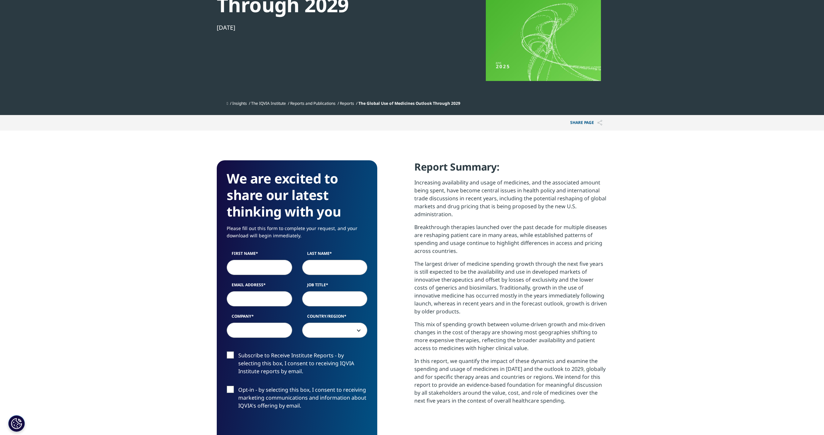 The image size is (824, 435). I want to click on p: Share PAGE, so click(586, 123).